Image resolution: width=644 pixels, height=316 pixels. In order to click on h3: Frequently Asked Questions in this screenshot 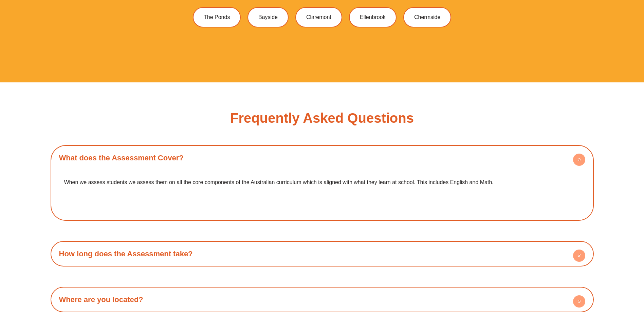, I will do `click(322, 118)`.